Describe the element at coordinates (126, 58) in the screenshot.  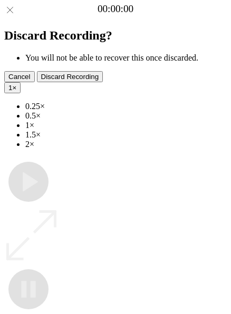
I see `li: You will not be able to recover this once discarded.` at that location.